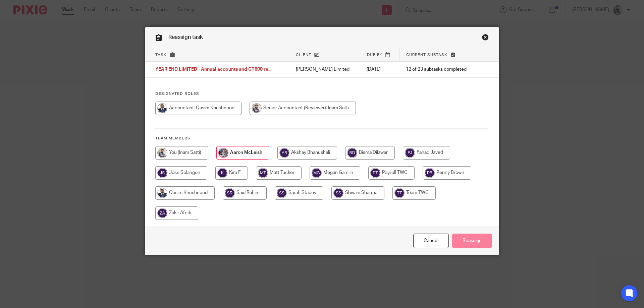  Describe the element at coordinates (438, 70) in the screenshot. I see `td: 12 of 23 subtasks completed` at that location.